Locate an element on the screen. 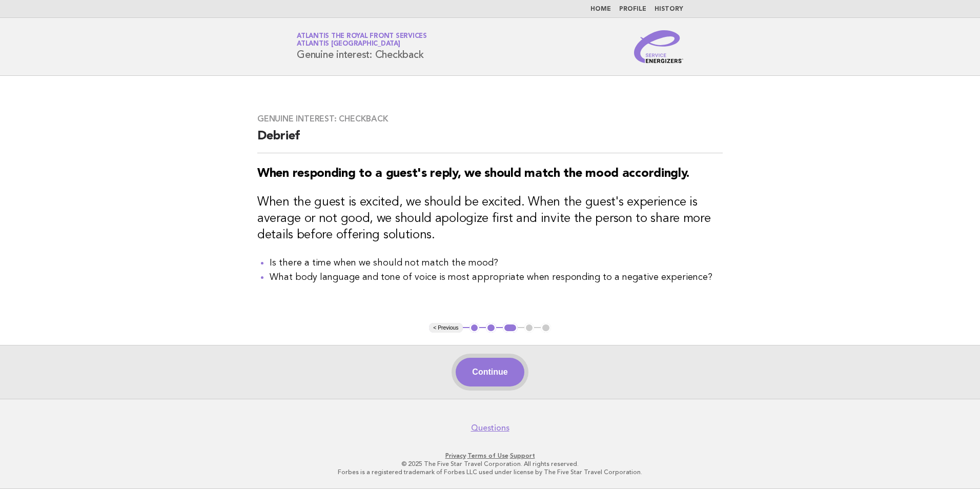  a: Terms of Use is located at coordinates (488, 456).